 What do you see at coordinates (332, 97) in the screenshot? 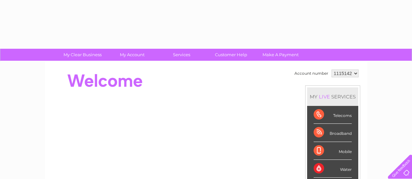
I see `div: MY SERVICES` at bounding box center [332, 97].